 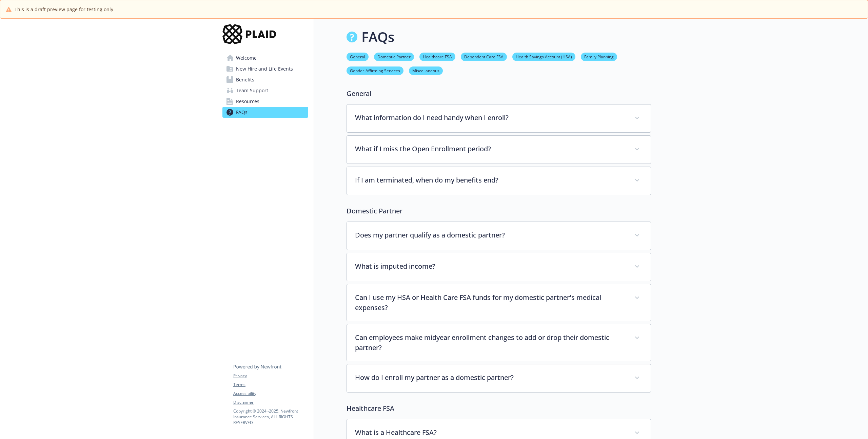 I want to click on a: Resources, so click(x=265, y=101).